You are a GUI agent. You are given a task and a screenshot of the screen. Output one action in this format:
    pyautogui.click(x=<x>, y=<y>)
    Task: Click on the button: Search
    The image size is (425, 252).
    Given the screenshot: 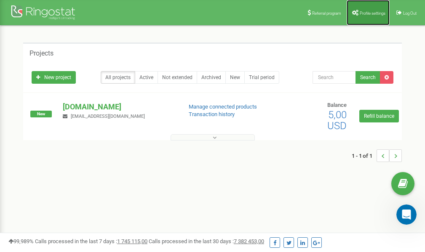 What is the action you would take?
    pyautogui.click(x=368, y=78)
    